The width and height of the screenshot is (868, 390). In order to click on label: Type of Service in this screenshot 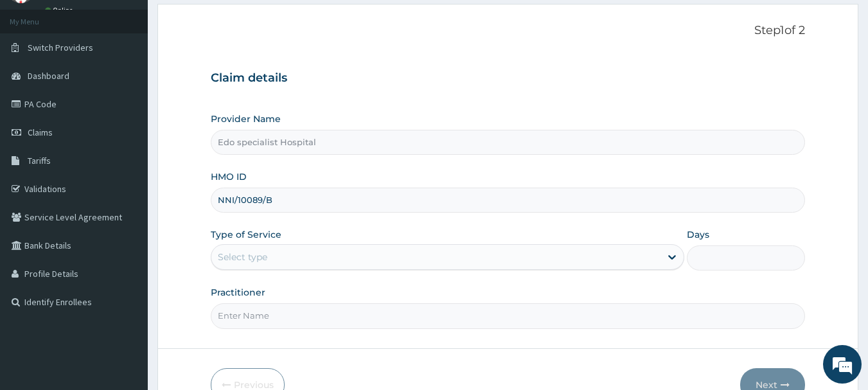, I will do `click(246, 234)`.